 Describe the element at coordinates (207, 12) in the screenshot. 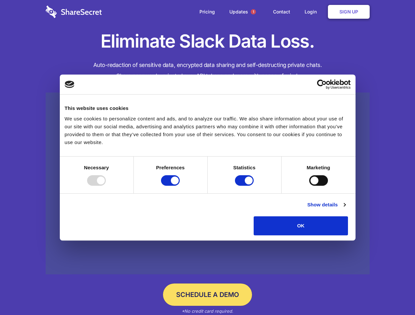

I see `a: Pricing` at that location.